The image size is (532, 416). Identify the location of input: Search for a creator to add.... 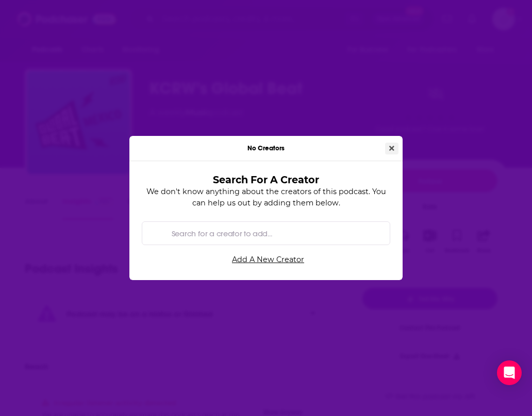
(275, 233).